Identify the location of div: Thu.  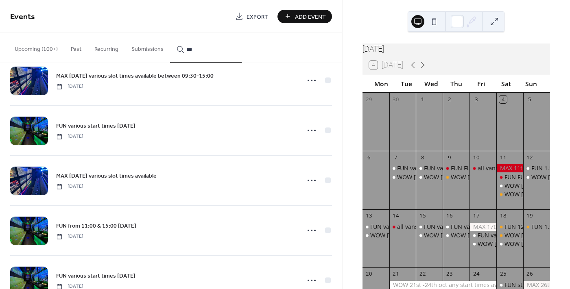
(456, 84).